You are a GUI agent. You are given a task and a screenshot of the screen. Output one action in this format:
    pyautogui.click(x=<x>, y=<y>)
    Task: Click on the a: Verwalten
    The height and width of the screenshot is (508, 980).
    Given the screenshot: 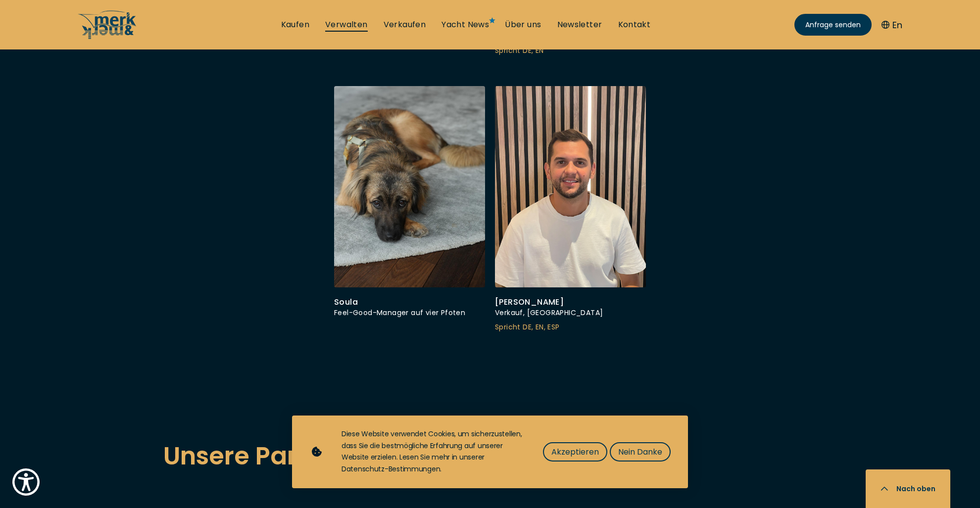 What is the action you would take?
    pyautogui.click(x=346, y=25)
    